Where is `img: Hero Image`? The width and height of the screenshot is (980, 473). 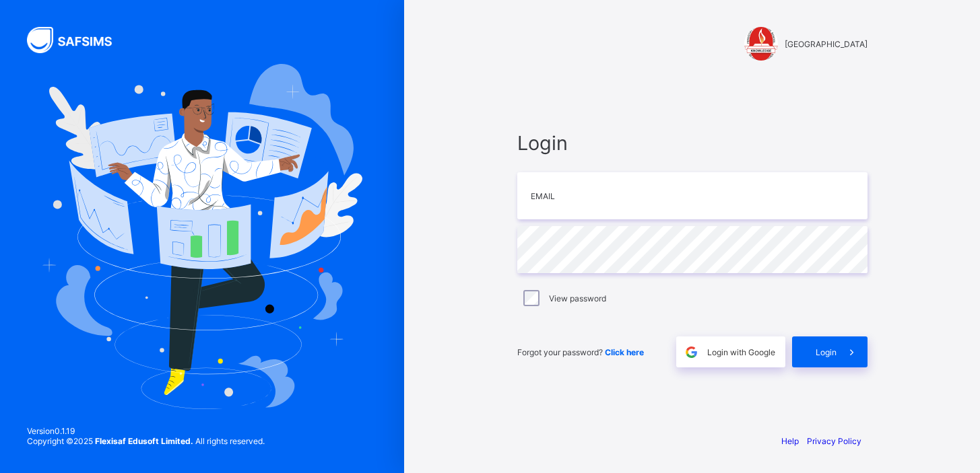 img: Hero Image is located at coordinates (203, 236).